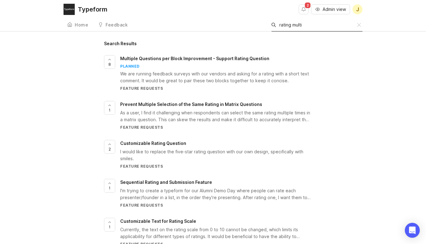  What do you see at coordinates (412, 230) in the screenshot?
I see `div: Open Intercom Messenger` at bounding box center [412, 230].